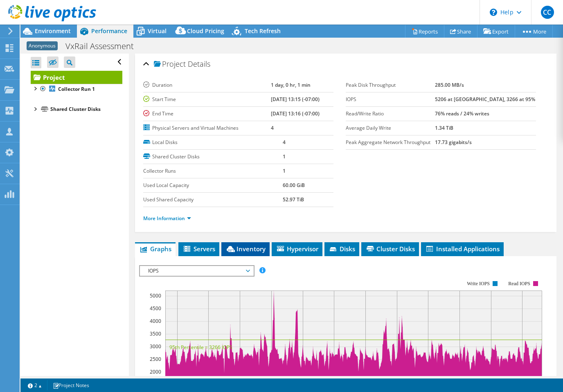 The height and width of the screenshot is (392, 563). I want to click on text: 95th Percentile = 3266 IOPS, so click(201, 347).